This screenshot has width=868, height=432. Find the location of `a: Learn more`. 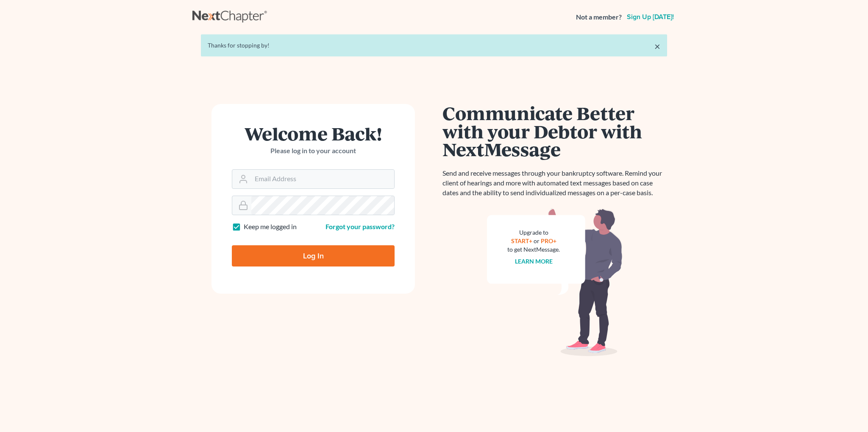

a: Learn more is located at coordinates (533, 261).